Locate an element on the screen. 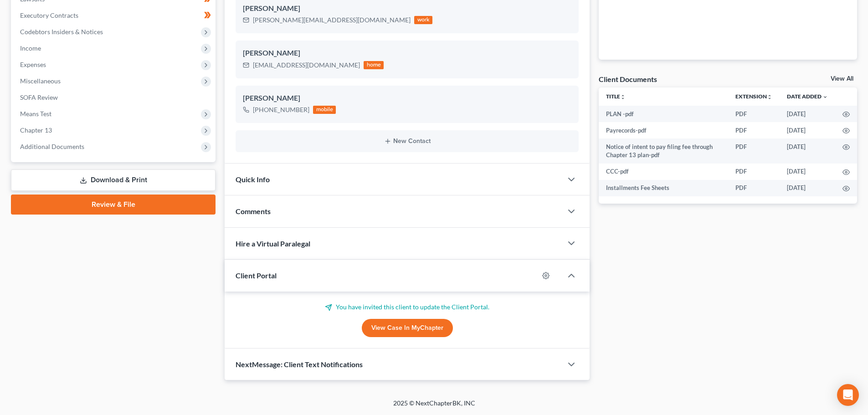 The image size is (868, 415). div: Client Documents is located at coordinates (628, 79).